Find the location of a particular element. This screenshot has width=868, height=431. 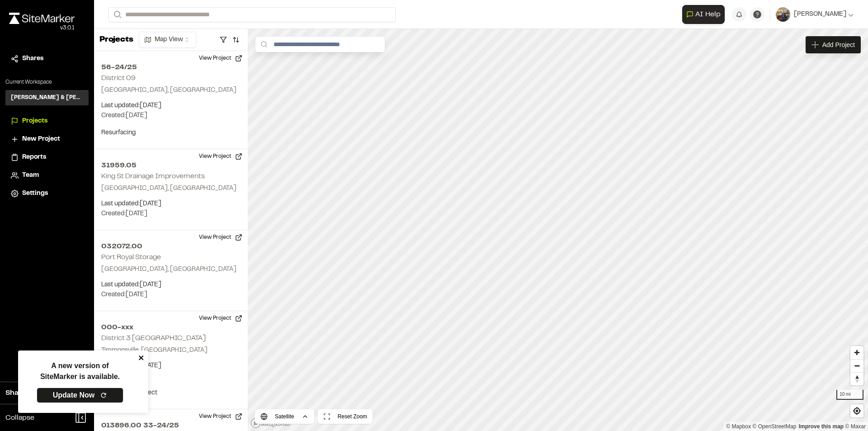

a: Team is located at coordinates (47, 176).